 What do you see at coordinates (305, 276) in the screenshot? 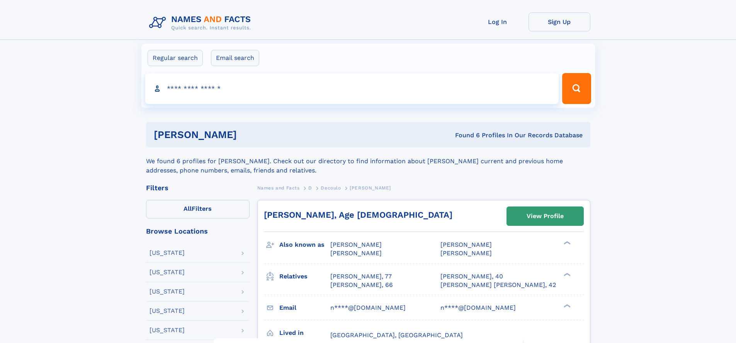
I see `h3: Relatives` at bounding box center [305, 276].